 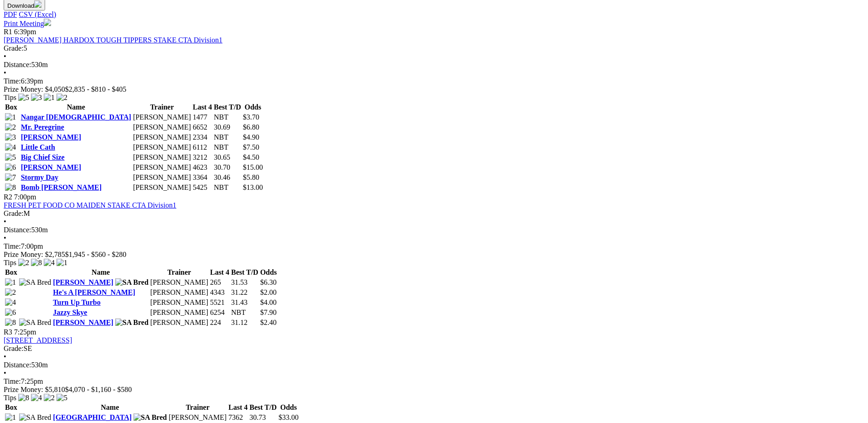 What do you see at coordinates (220, 292) in the screenshot?
I see `td: 4343` at bounding box center [220, 292].